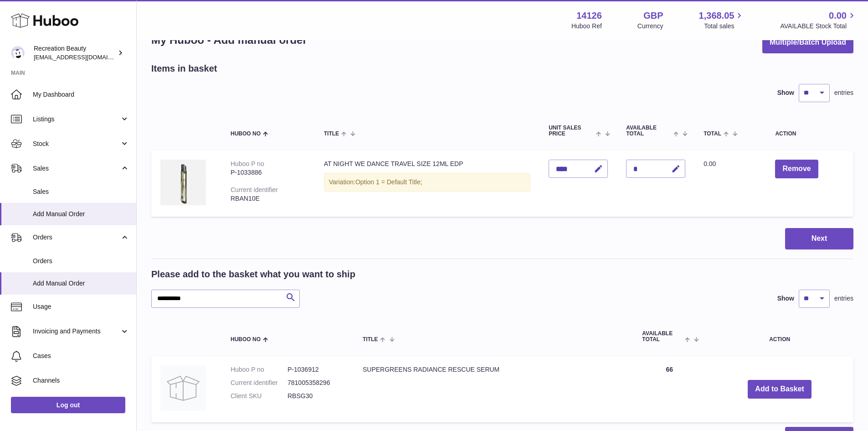  Describe the element at coordinates (268, 199) in the screenshot. I see `div: RBAN10E` at that location.